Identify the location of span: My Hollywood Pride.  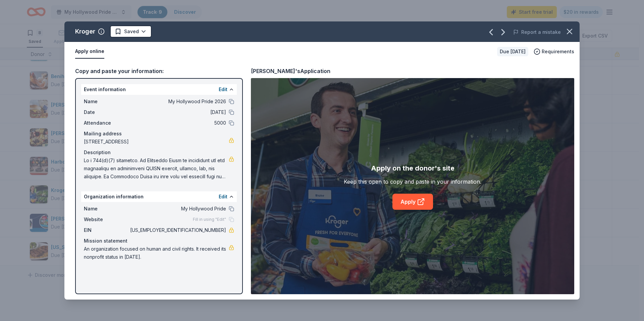
(177, 209).